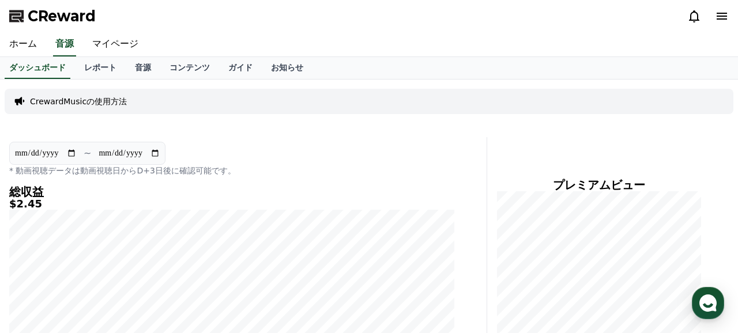  I want to click on a: コンテンツ, so click(190, 68).